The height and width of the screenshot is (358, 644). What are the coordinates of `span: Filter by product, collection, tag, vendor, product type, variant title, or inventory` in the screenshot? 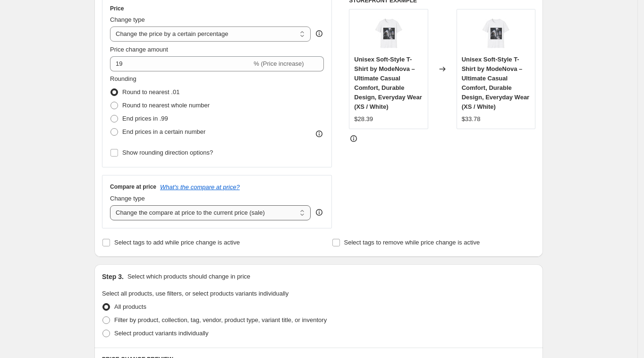 It's located at (220, 319).